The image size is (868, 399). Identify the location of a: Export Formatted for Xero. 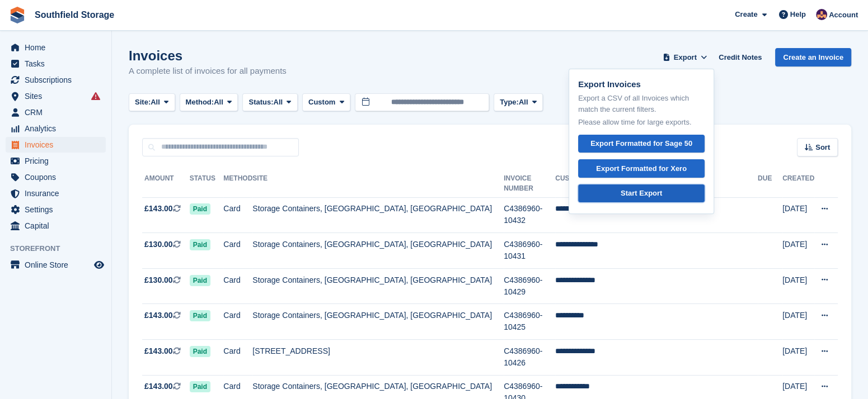
(641, 168).